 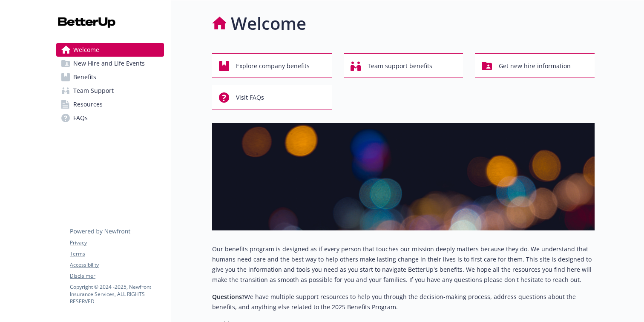 What do you see at coordinates (272, 66) in the screenshot?
I see `button: Explore company benefits` at bounding box center [272, 66].